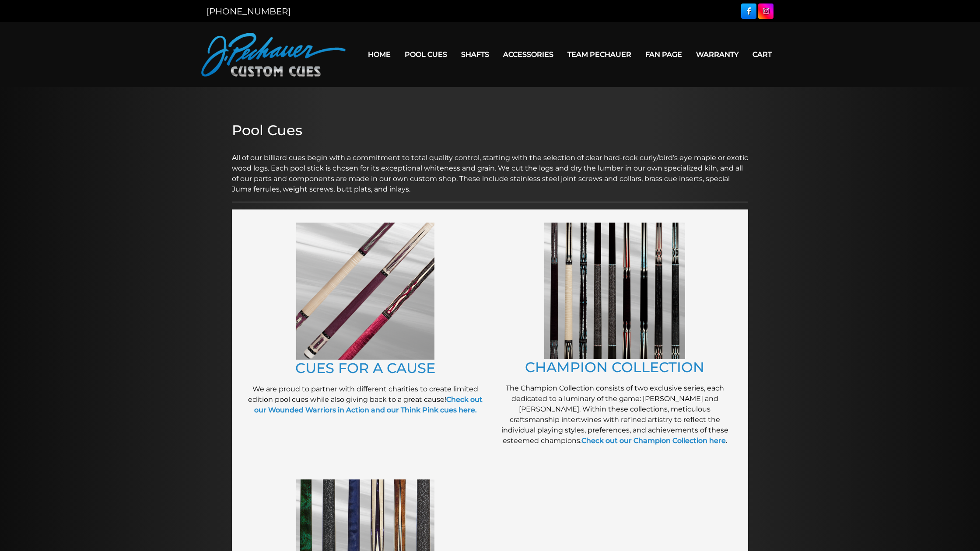  Describe the element at coordinates (654, 441) in the screenshot. I see `a: Check out our Champion Collection here` at that location.